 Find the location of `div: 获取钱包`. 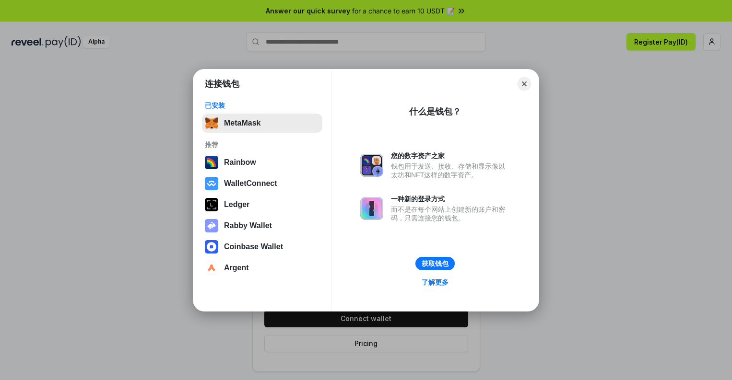

div: 获取钱包 is located at coordinates (435, 264).